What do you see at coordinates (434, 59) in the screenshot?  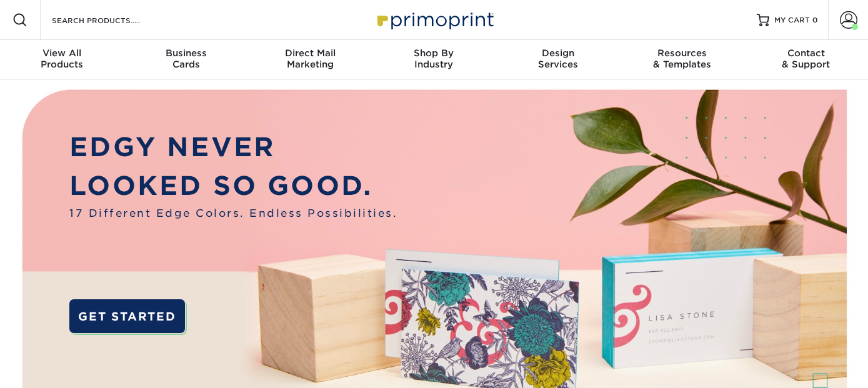 I see `div: Industry` at bounding box center [434, 59].